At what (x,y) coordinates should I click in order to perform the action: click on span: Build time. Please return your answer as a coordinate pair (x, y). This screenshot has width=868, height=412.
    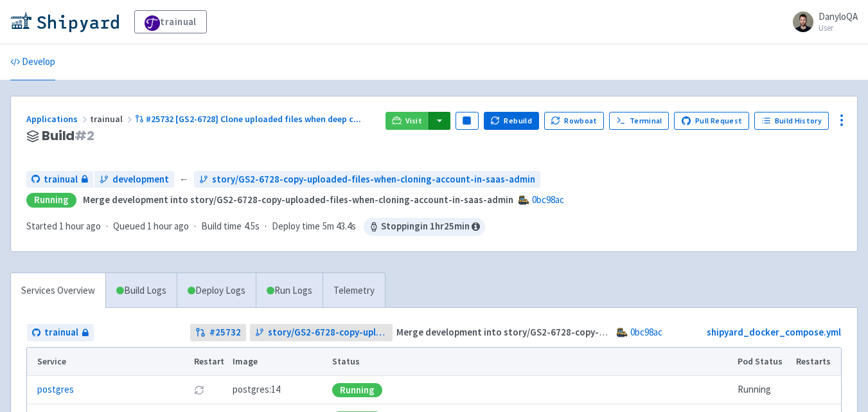
    Looking at the image, I should click on (221, 227).